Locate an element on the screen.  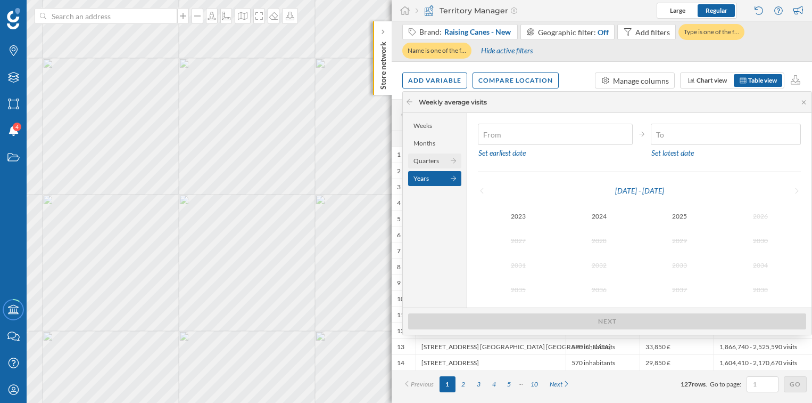
div: Territory Manager is located at coordinates (466, 11).